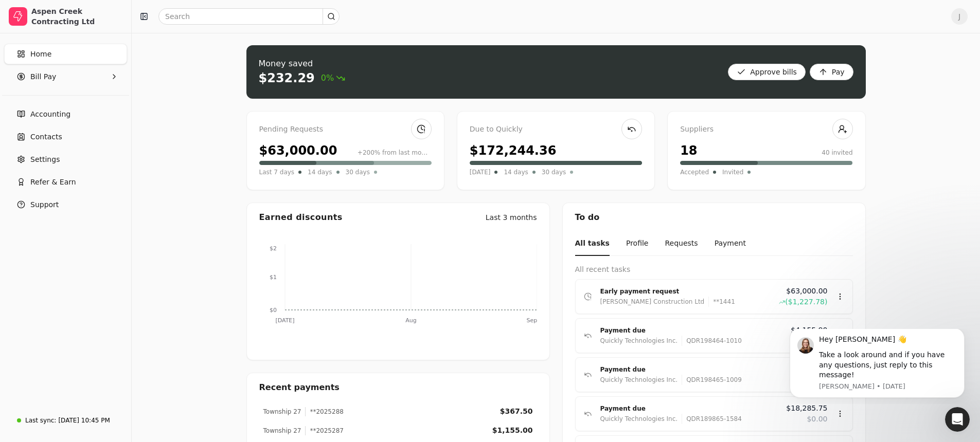 Image resolution: width=980 pixels, height=442 pixels. I want to click on div: $1,155.00, so click(512, 430).